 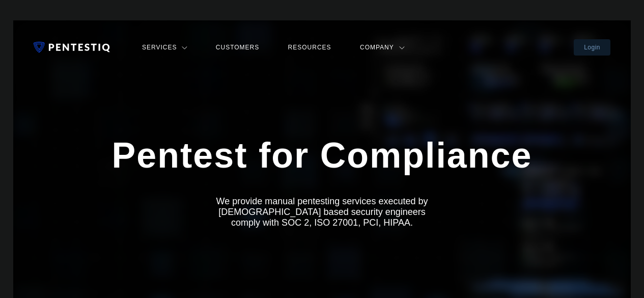 I want to click on h1: Pentest for Compliance, so click(x=321, y=155).